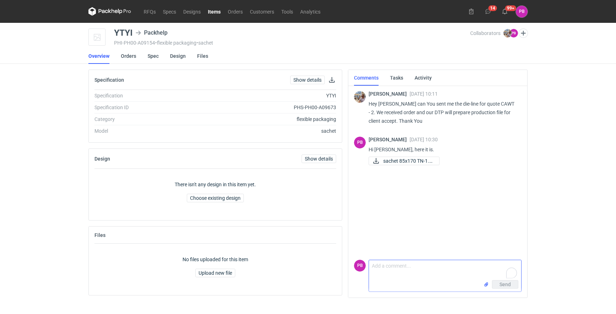  What do you see at coordinates (205, 43) in the screenshot?
I see `span: • sachet` at bounding box center [205, 43].